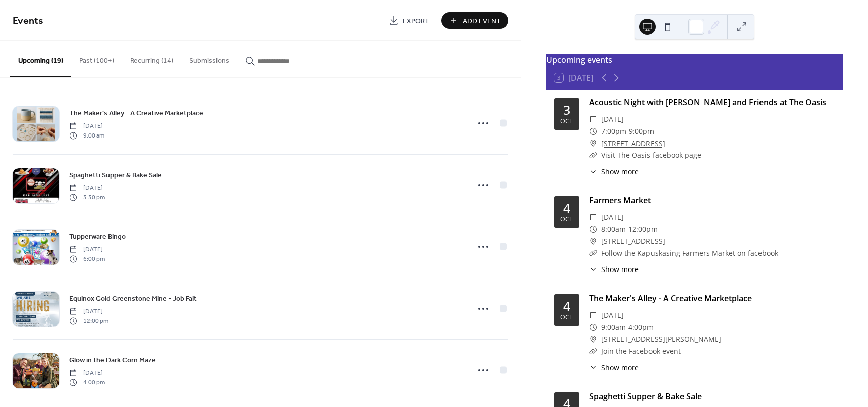  Describe the element at coordinates (641, 351) in the screenshot. I see `a: Join the Facebook event` at that location.